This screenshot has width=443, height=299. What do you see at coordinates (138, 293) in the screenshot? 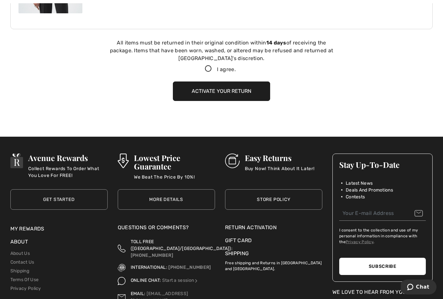
I see `span: EMAIL:` at bounding box center [138, 293].